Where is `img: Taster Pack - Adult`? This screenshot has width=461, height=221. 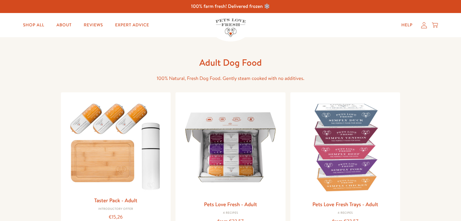
img: Taster Pack - Adult is located at coordinates (116, 145).